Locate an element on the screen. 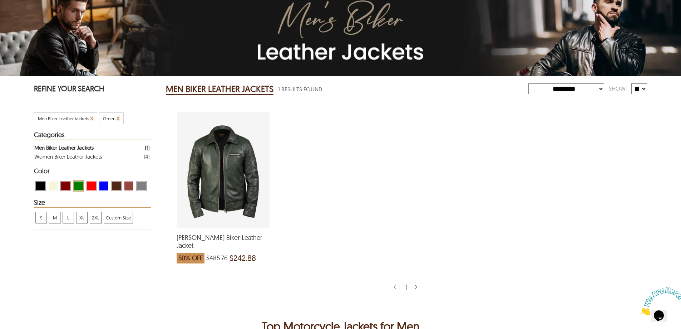 The height and width of the screenshot is (329, 681). div: View Maroon Men Biker Leather Jackets is located at coordinates (65, 186).